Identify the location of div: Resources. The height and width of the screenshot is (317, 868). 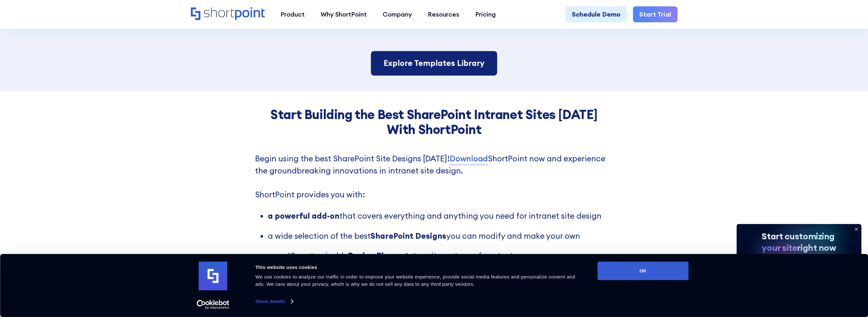
(443, 15).